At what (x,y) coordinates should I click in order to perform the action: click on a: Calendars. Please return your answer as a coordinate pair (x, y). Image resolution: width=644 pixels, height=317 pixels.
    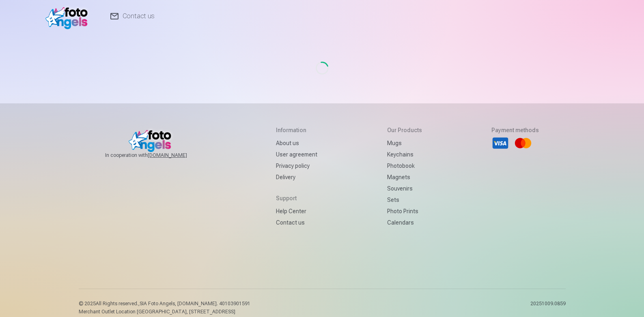
    Looking at the image, I should click on (405, 223).